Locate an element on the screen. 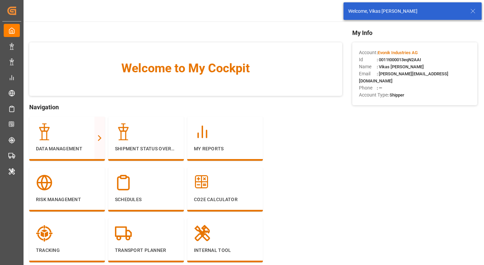  p: Transport Planner is located at coordinates (146, 250).